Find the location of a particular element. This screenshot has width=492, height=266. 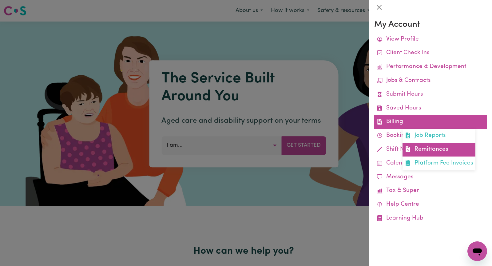

a: BillingJob ReportsRemittancesPlatform Fee Invoices is located at coordinates (430, 122).